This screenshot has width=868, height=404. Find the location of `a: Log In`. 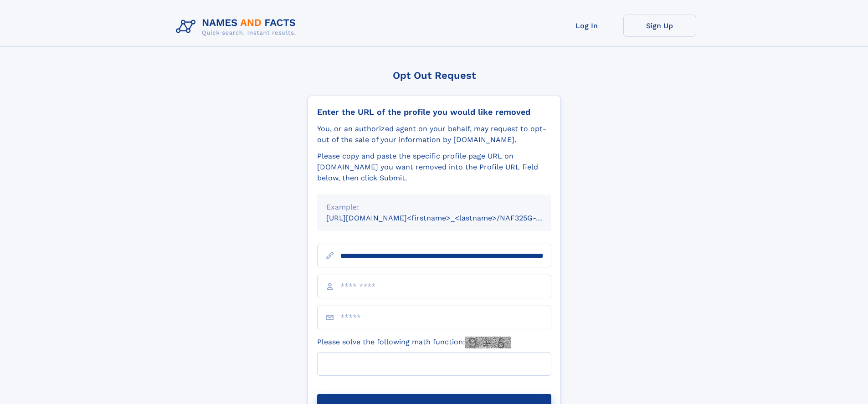

a: Log In is located at coordinates (586, 26).